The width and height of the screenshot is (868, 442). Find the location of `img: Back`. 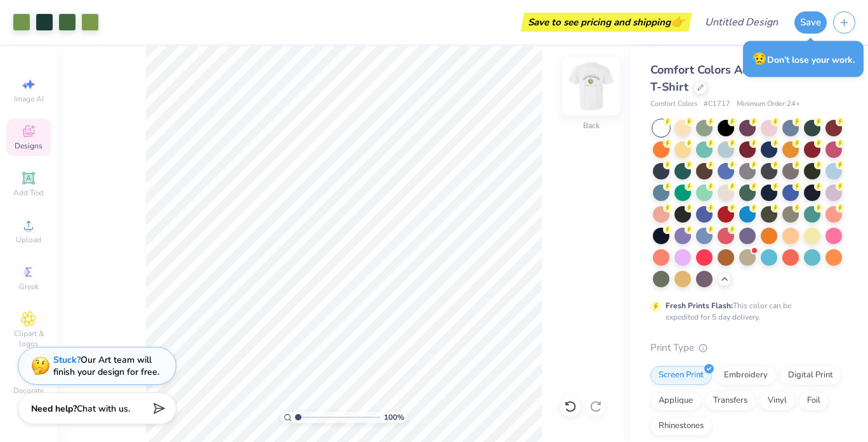

img: Back is located at coordinates (591, 86).